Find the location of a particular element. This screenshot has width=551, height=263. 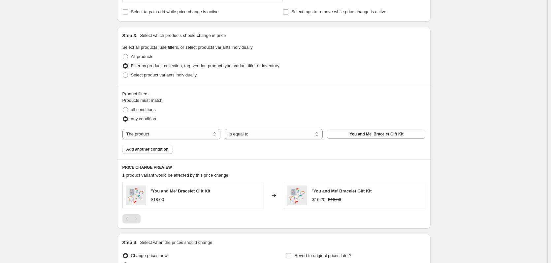

span: Revert to original prices later? is located at coordinates (323, 256).